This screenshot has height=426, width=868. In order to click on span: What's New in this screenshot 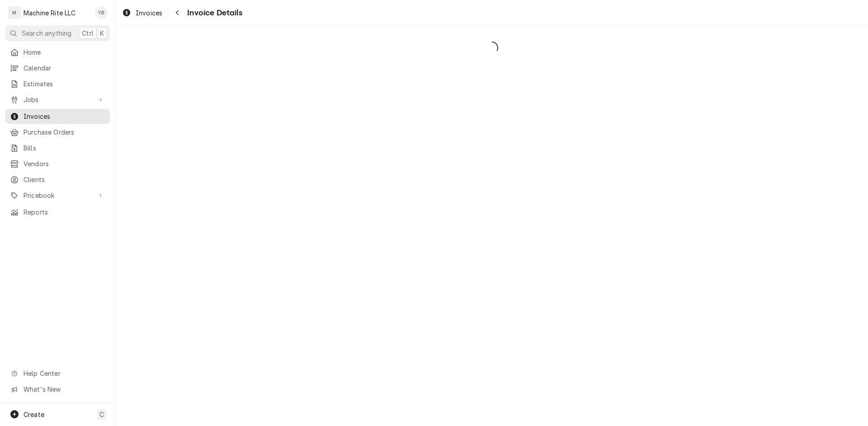, I will do `click(63, 389)`.